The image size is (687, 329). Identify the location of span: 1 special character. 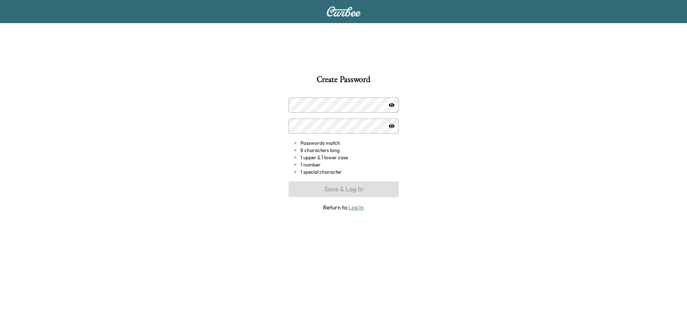
(321, 172).